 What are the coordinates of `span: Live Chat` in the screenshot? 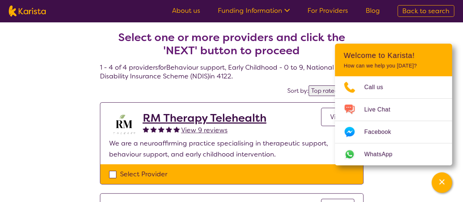 It's located at (381, 109).